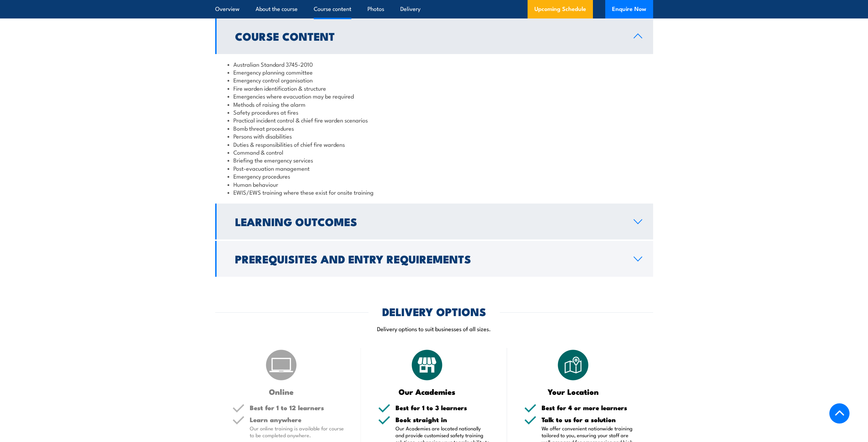 The image size is (868, 442). What do you see at coordinates (434, 96) in the screenshot?
I see `li: Emergencies where evacuation may be required` at bounding box center [434, 96].